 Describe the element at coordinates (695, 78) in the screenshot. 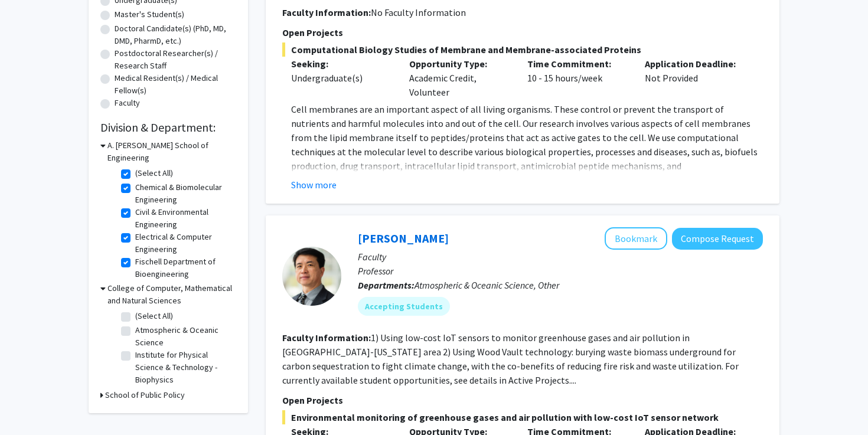

I see `div: Not Provided` at that location.